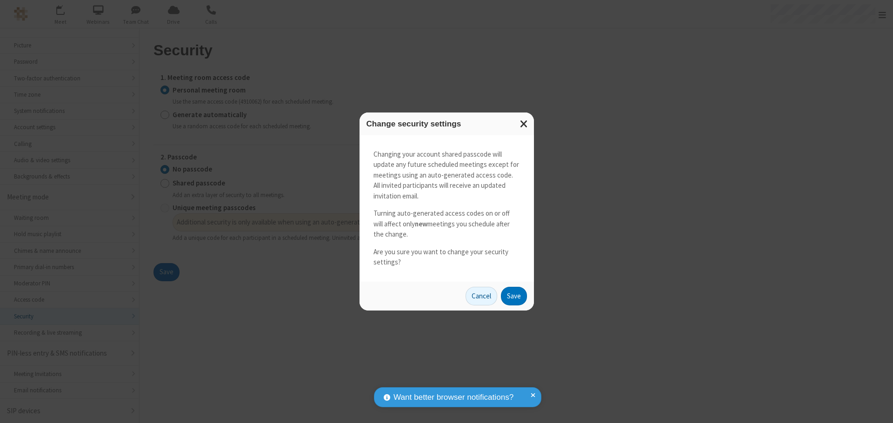  Describe the element at coordinates (524, 124) in the screenshot. I see `button: Close modal` at that location.